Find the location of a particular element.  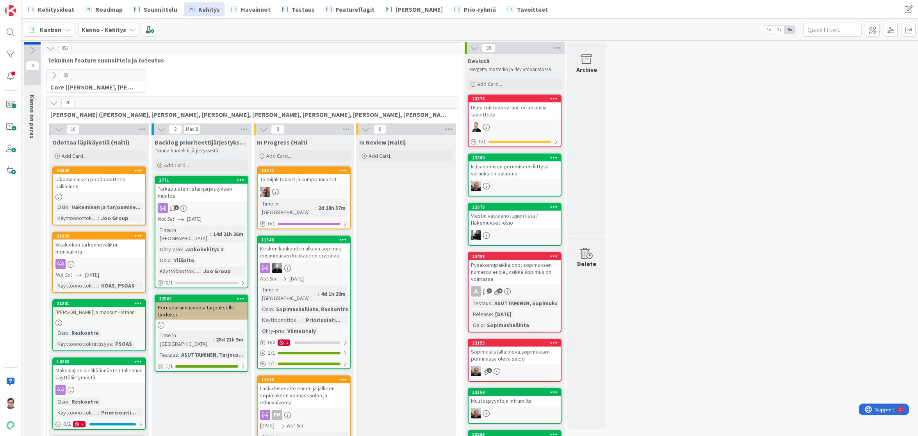

span: 10 is located at coordinates (73, 129).